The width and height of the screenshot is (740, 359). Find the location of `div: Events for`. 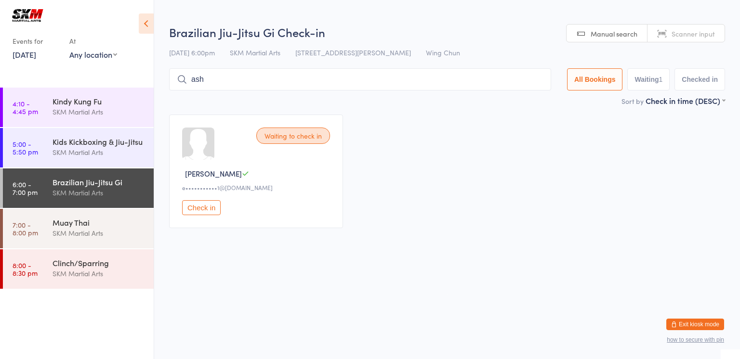

div: Events for is located at coordinates (36, 41).